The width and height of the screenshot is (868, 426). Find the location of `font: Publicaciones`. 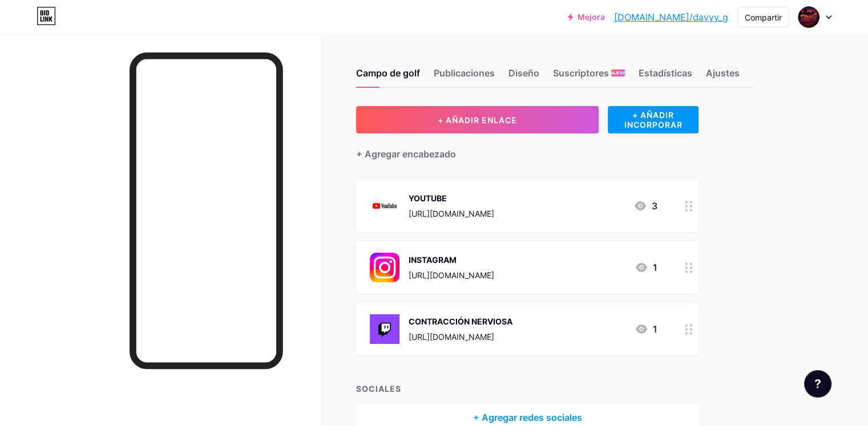

font: Publicaciones is located at coordinates (465, 73).